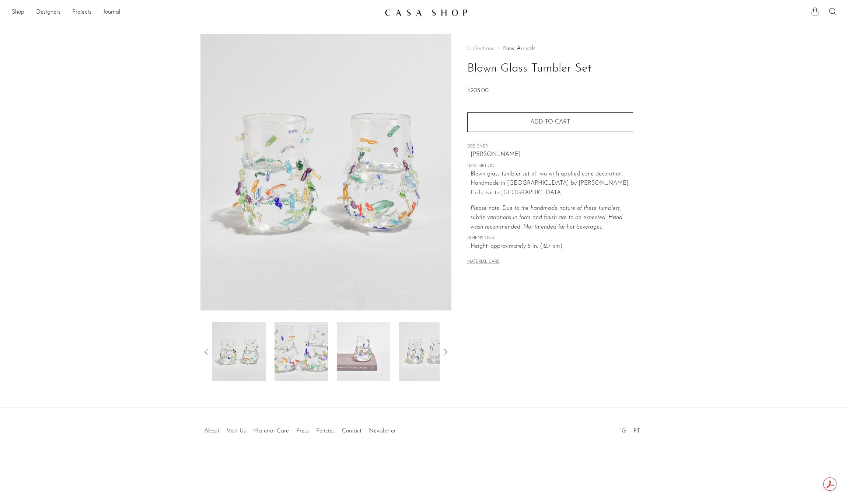  I want to click on nav: Breadcrumbs, so click(550, 49).